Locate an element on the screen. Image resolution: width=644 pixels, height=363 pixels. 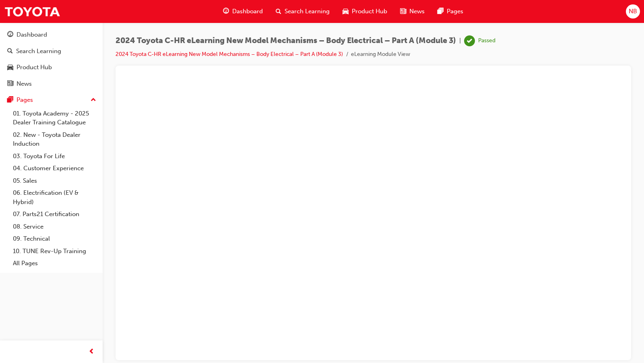
button: NB is located at coordinates (633, 11).